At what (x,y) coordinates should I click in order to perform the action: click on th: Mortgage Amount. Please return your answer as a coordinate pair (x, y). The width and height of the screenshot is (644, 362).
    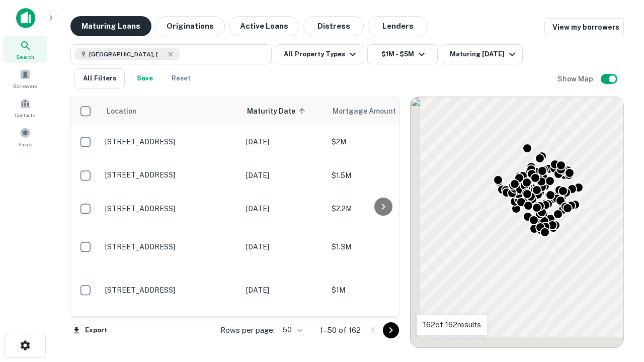
    Looking at the image, I should click on (382, 111).